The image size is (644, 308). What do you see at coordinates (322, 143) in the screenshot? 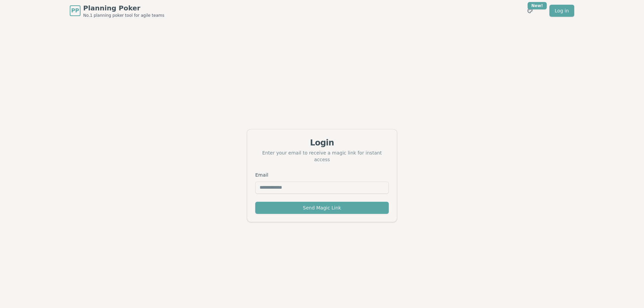
I see `div: Login` at bounding box center [322, 143].